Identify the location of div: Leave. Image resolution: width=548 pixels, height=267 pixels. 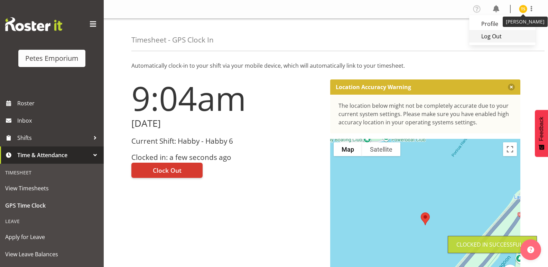
(52, 221).